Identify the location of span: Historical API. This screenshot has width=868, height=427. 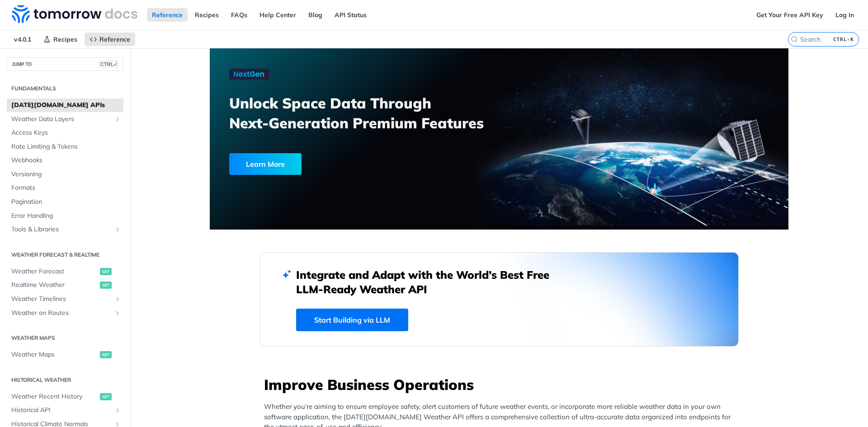
(62, 411).